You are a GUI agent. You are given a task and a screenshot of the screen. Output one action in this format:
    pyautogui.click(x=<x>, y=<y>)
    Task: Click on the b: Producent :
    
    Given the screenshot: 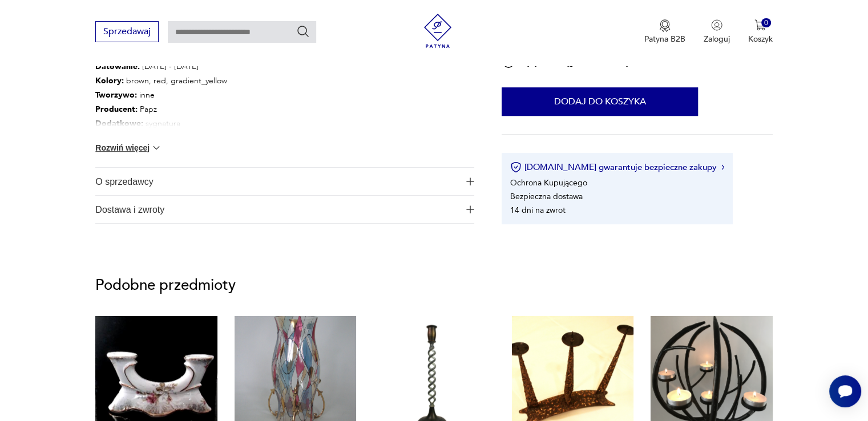 What is the action you would take?
    pyautogui.click(x=117, y=109)
    